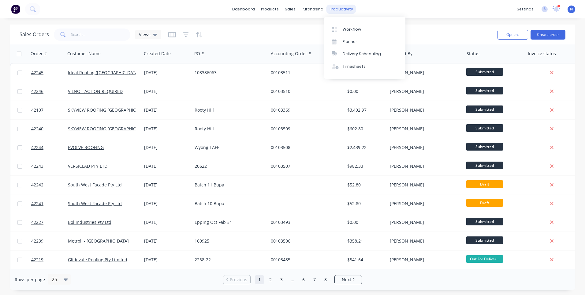 This screenshot has height=295, width=585. What do you see at coordinates (293, 279) in the screenshot?
I see `ul: Pagination` at bounding box center [293, 279].